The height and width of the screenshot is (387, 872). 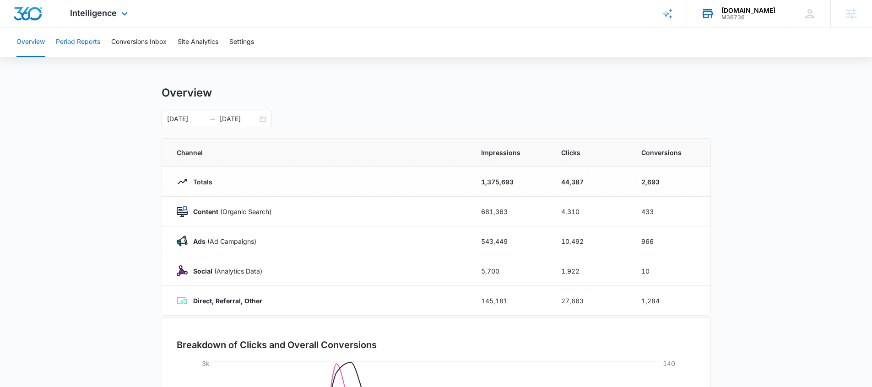 What do you see at coordinates (229, 212) in the screenshot?
I see `p: (Organic Search)` at bounding box center [229, 212].